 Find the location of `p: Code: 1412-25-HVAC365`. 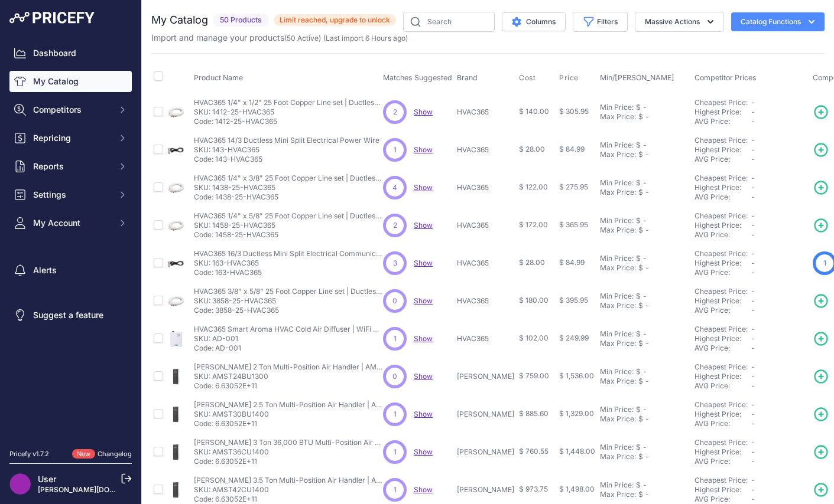

p: Code: 1412-25-HVAC365 is located at coordinates (288, 121).